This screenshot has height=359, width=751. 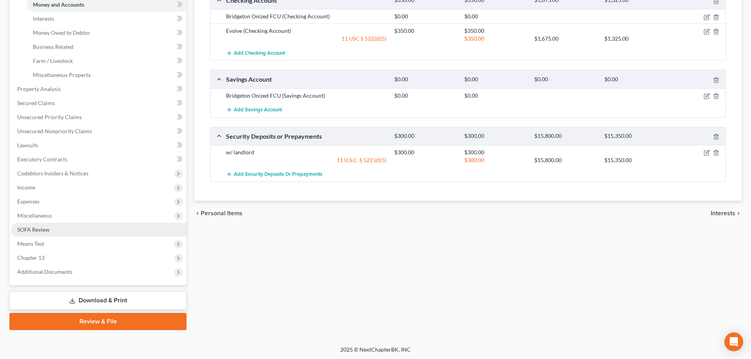 What do you see at coordinates (254, 110) in the screenshot?
I see `button: Add Savings Account` at bounding box center [254, 110].